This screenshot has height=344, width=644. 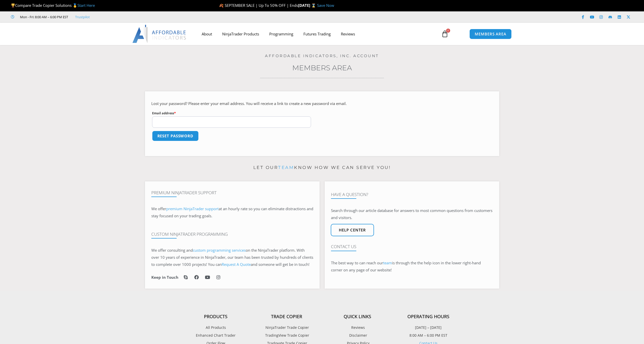 What do you see at coordinates (236, 264) in the screenshot?
I see `a: Request A Quote` at bounding box center [236, 264].